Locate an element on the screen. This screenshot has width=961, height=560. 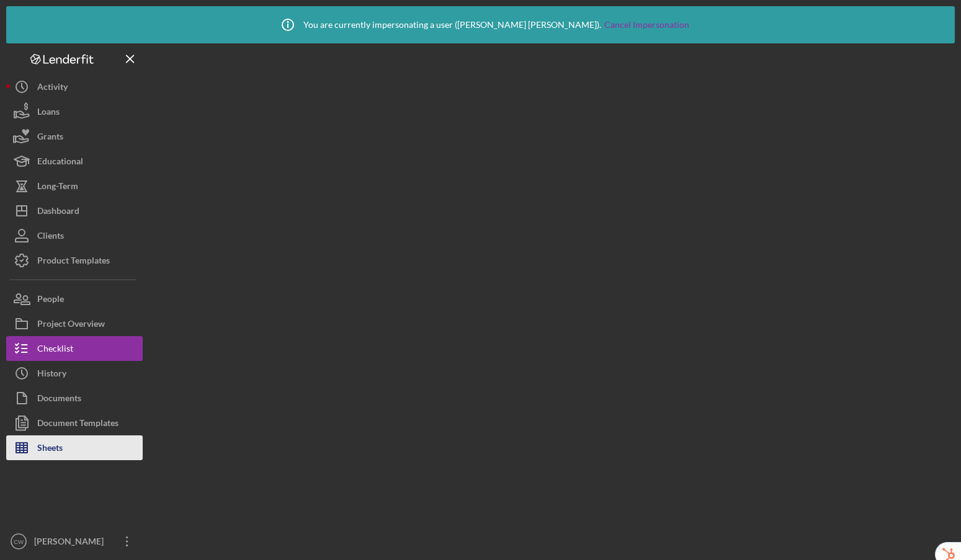
button: Project Overview is located at coordinates (74, 324).